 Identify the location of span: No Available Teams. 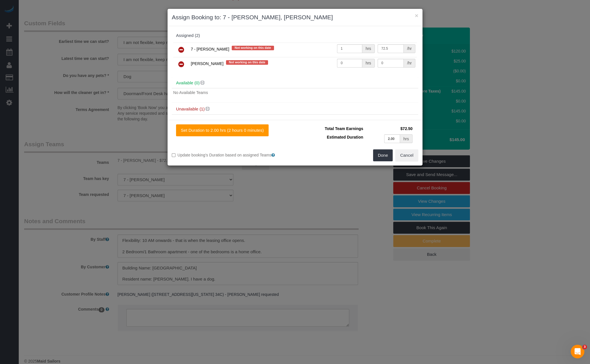
(191, 92).